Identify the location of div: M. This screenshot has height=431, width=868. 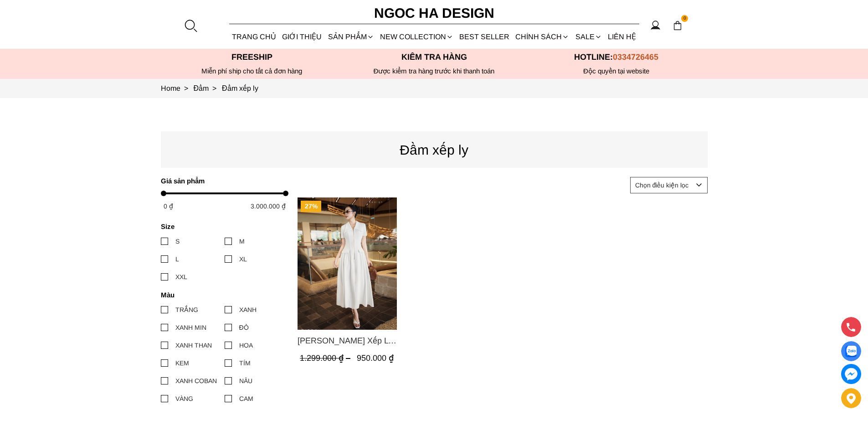
(242, 241).